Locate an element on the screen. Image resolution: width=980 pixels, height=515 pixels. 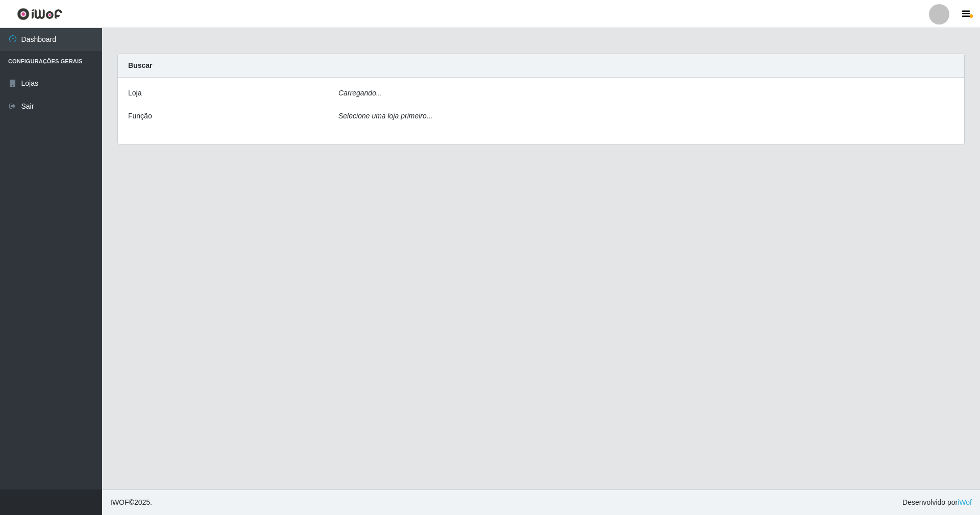
a: iWof is located at coordinates (965, 502).